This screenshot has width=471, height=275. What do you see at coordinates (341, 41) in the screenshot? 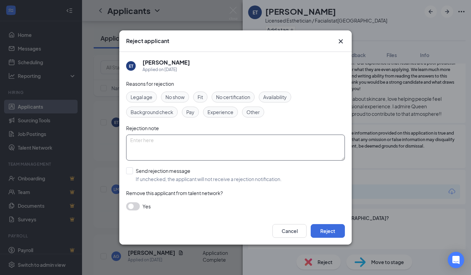
I see `svg: Cross` at bounding box center [341, 41].